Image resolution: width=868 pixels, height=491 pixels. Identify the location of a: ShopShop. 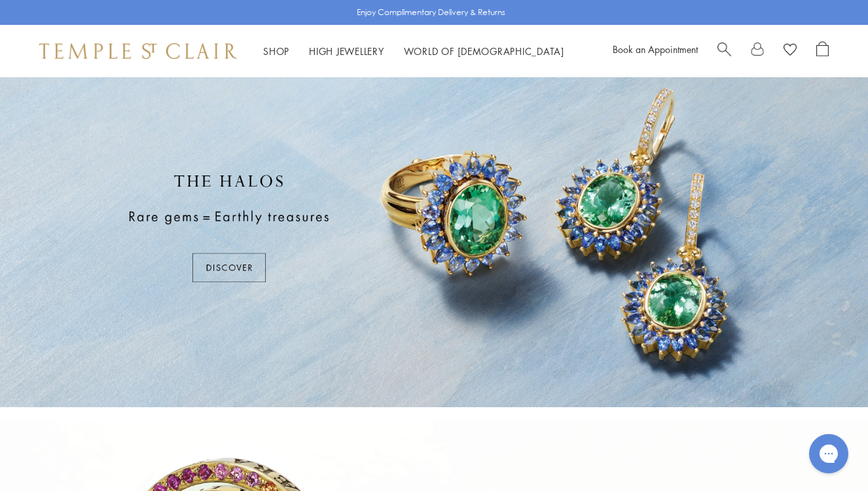
(276, 51).